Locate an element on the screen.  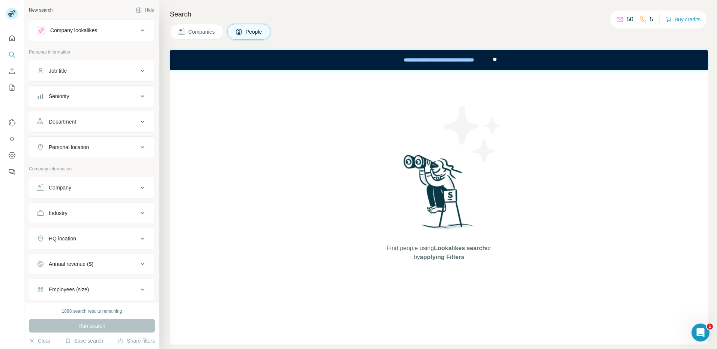
span: Companies is located at coordinates (202, 32).